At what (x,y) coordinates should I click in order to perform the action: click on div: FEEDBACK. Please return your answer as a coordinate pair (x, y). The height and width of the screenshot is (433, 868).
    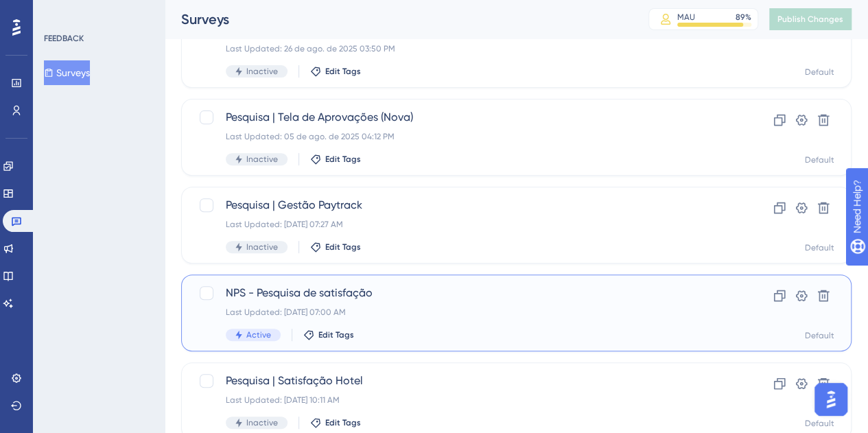
    Looking at the image, I should click on (64, 39).